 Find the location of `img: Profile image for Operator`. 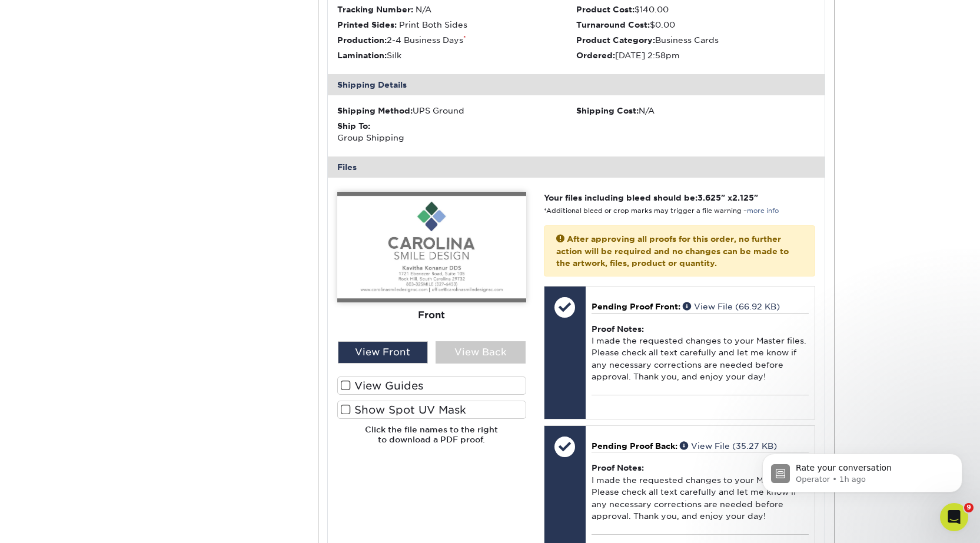

img: Profile image for Operator is located at coordinates (36, 45).